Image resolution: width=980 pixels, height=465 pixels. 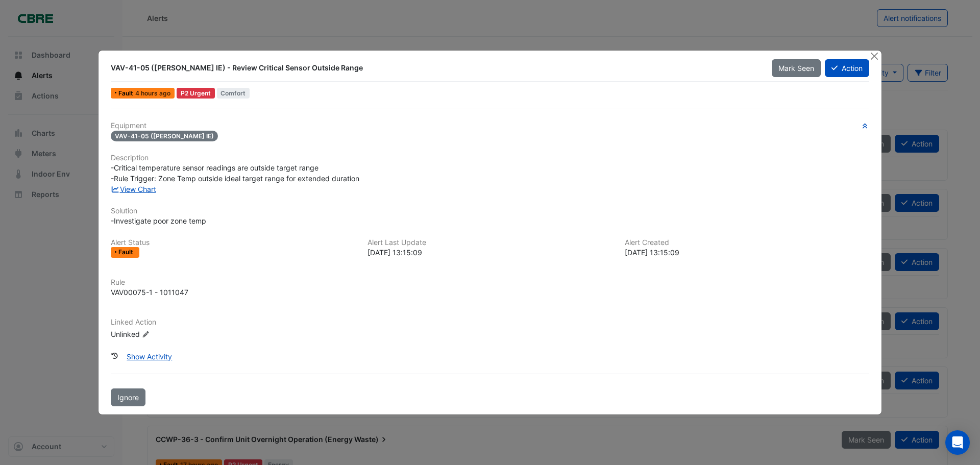 What do you see at coordinates (490, 242) in the screenshot?
I see `h6: Alert Last Update` at bounding box center [490, 242].